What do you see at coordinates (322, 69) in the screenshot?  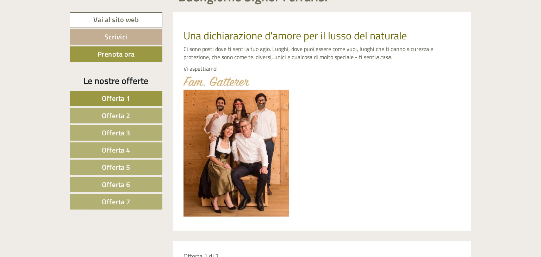 I see `p: Vi aspettiamo!` at bounding box center [322, 69].